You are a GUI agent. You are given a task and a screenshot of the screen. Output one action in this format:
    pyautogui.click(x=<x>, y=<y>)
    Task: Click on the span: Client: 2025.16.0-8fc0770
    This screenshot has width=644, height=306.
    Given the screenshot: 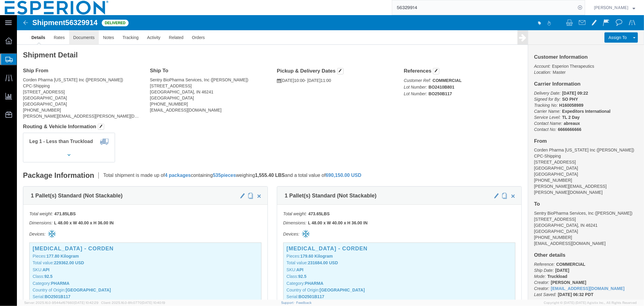 What is the action you would take?
    pyautogui.click(x=133, y=303)
    